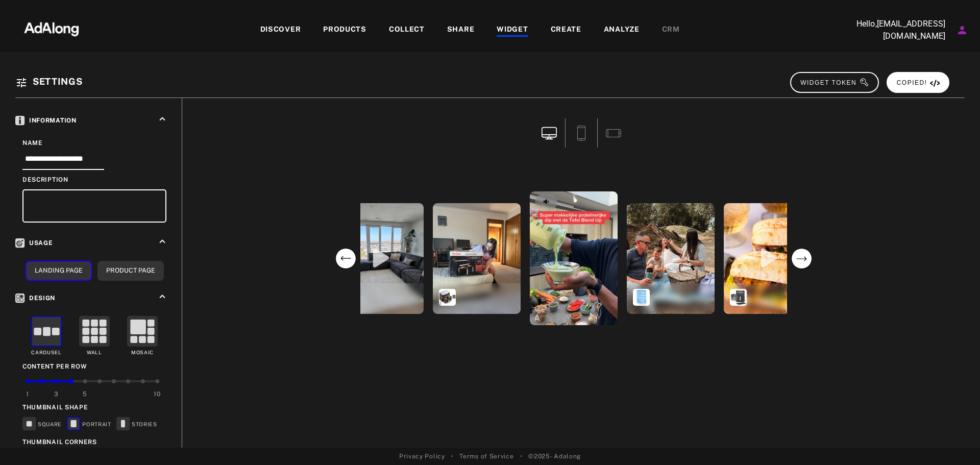 This screenshot has width=980, height=465. What do you see at coordinates (95, 442) in the screenshot?
I see `div: Thumbnail Corners` at bounding box center [95, 442].